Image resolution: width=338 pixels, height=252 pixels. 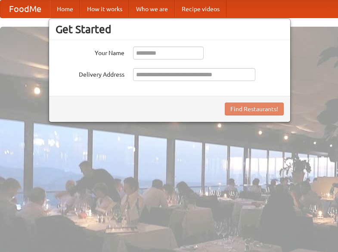 What do you see at coordinates (201, 9) in the screenshot?
I see `a: Recipe videos` at bounding box center [201, 9].